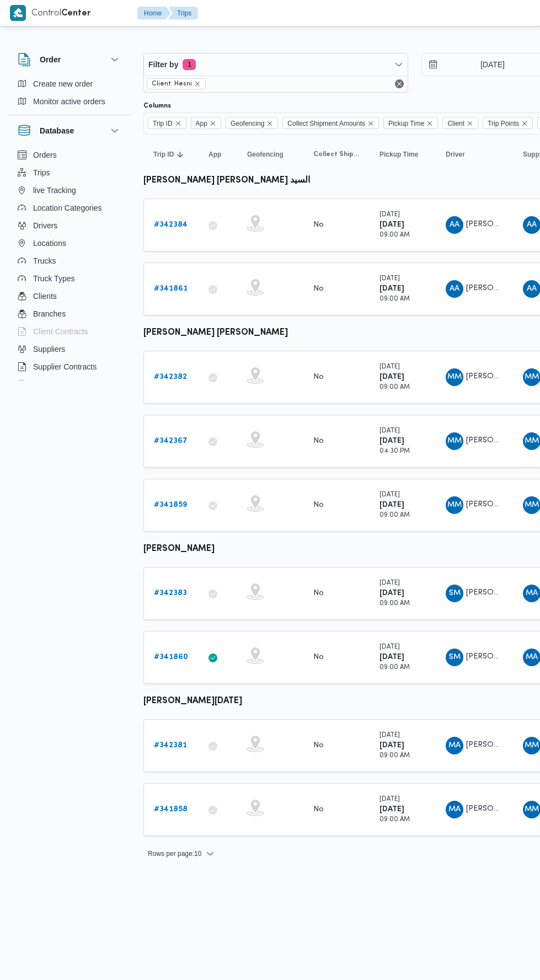  I want to click on span: Client, so click(460, 123).